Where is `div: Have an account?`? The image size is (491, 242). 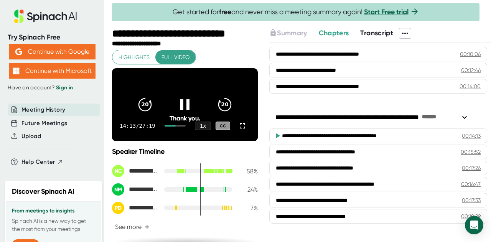
div: Have an account? is located at coordinates (52, 88).